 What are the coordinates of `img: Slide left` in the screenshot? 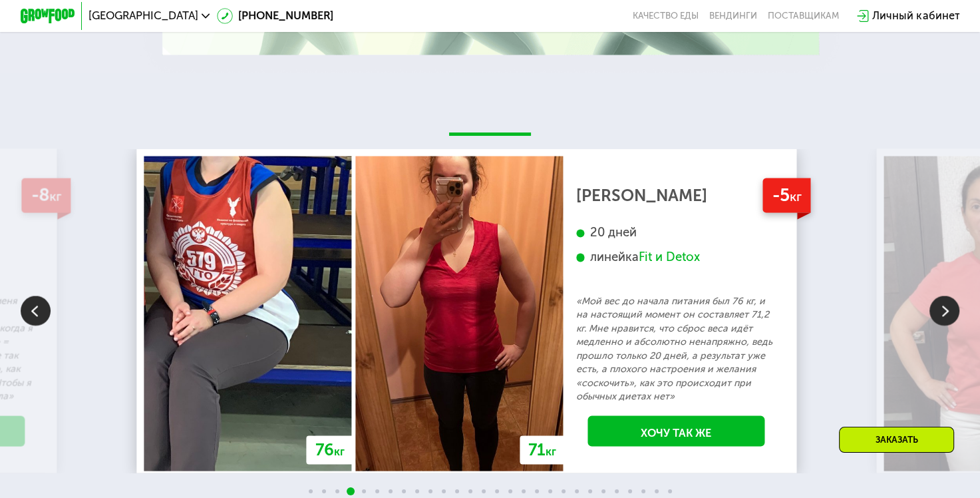 It's located at (35, 311).